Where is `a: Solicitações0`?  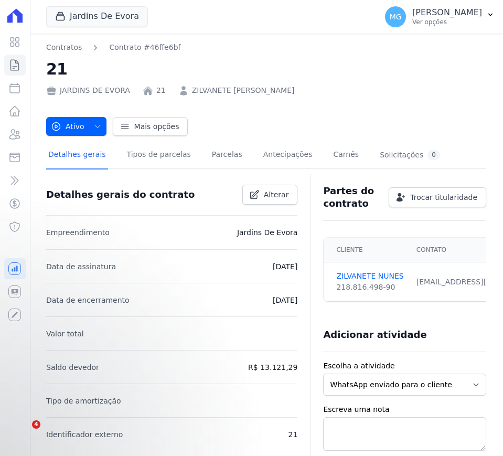 a: Solicitações0 is located at coordinates (410, 155).